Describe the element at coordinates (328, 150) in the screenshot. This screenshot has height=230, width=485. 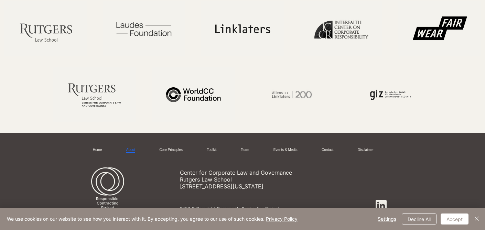
I see `a: Contact` at that location.